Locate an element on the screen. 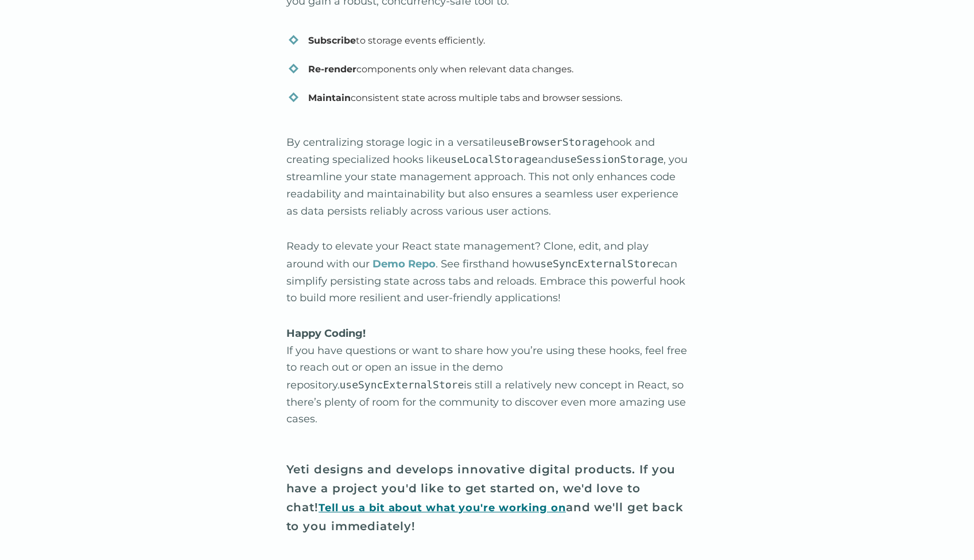 The height and width of the screenshot is (560, 974). li: to storage events efficiently. is located at coordinates (490, 43).